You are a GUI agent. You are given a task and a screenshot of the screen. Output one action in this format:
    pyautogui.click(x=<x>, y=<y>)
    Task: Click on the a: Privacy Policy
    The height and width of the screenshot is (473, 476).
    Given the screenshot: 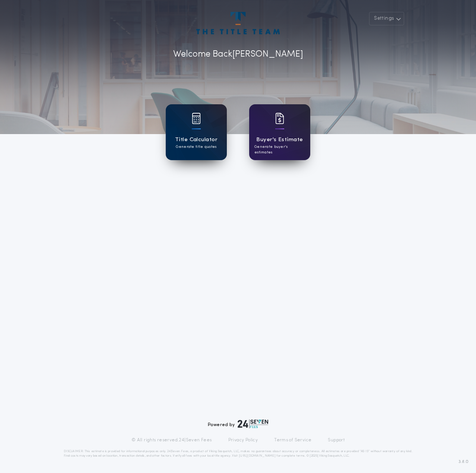 What is the action you would take?
    pyautogui.click(x=243, y=440)
    